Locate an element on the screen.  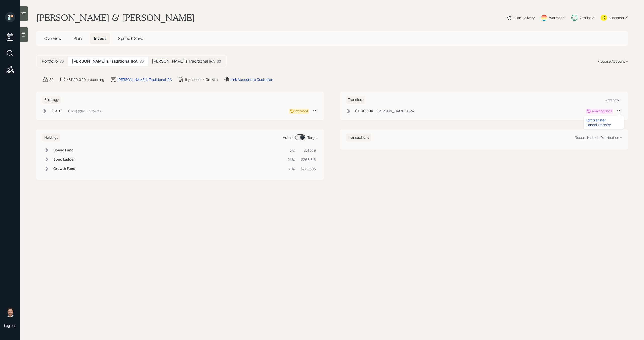
h6: $1,100,000 is located at coordinates (364, 111).